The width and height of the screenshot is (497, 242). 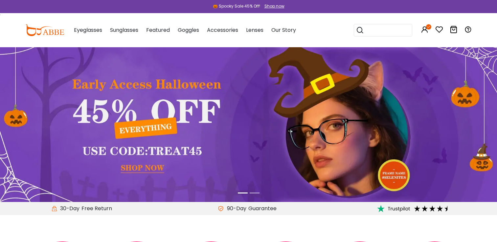 I want to click on span: Goggles, so click(x=188, y=30).